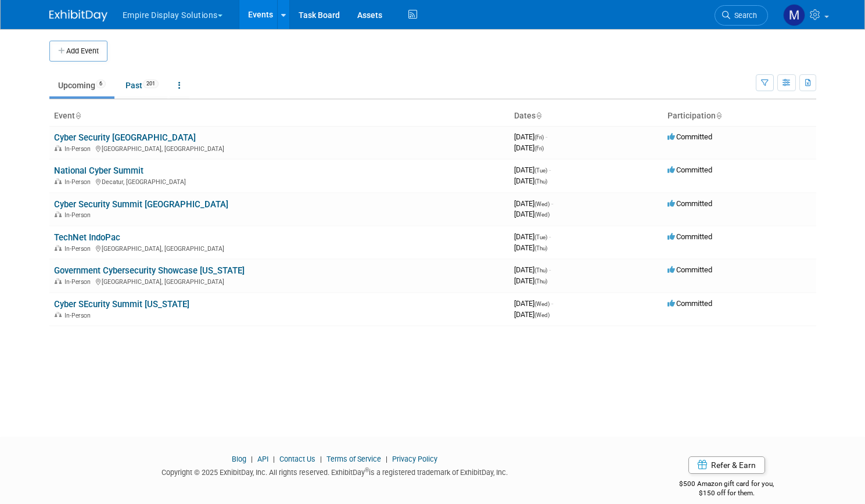  I want to click on div: $150 off for them., so click(727, 493).